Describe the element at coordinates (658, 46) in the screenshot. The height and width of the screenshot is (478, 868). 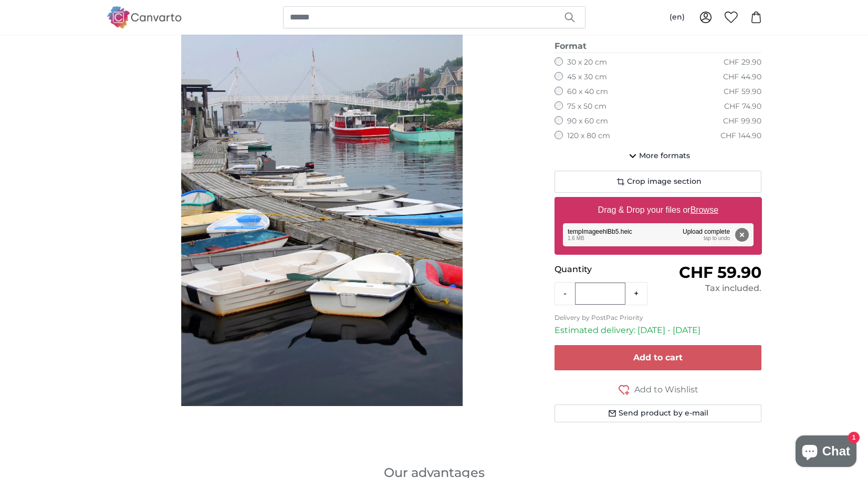
I see `legend: Format` at that location.